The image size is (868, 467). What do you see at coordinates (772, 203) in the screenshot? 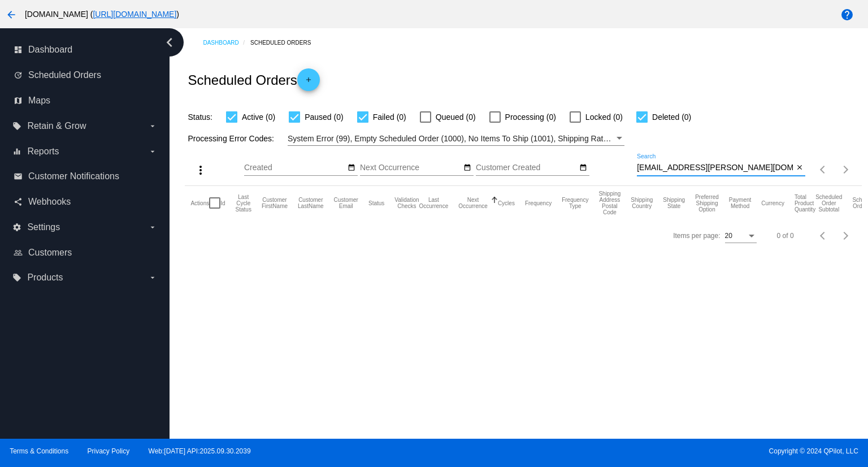
I see `button: Change sorting for CurrencyIso` at bounding box center [772, 203].